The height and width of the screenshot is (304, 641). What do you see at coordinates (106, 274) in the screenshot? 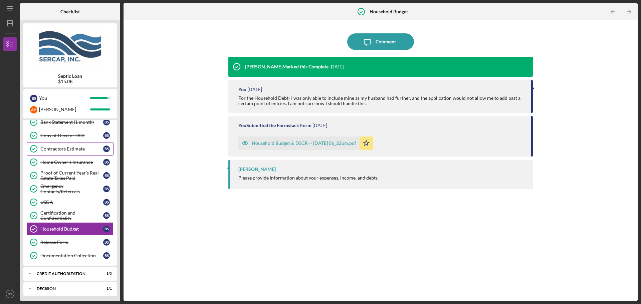
I see `div: 3 / 3` at bounding box center [106, 274].